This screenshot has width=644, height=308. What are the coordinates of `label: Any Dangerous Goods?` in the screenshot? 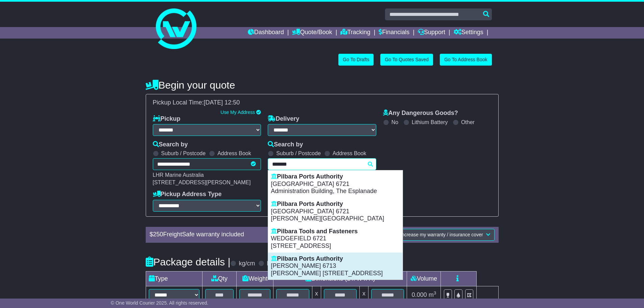 It's located at (420, 113).